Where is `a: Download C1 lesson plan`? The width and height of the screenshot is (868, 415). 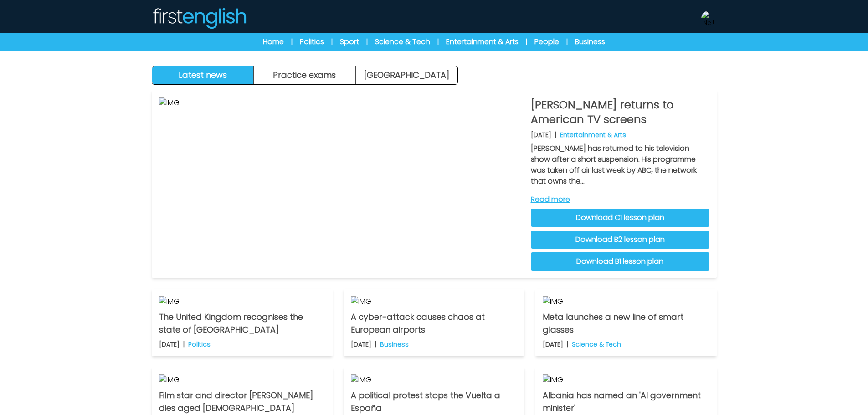
a: Download C1 lesson plan is located at coordinates (620, 217).